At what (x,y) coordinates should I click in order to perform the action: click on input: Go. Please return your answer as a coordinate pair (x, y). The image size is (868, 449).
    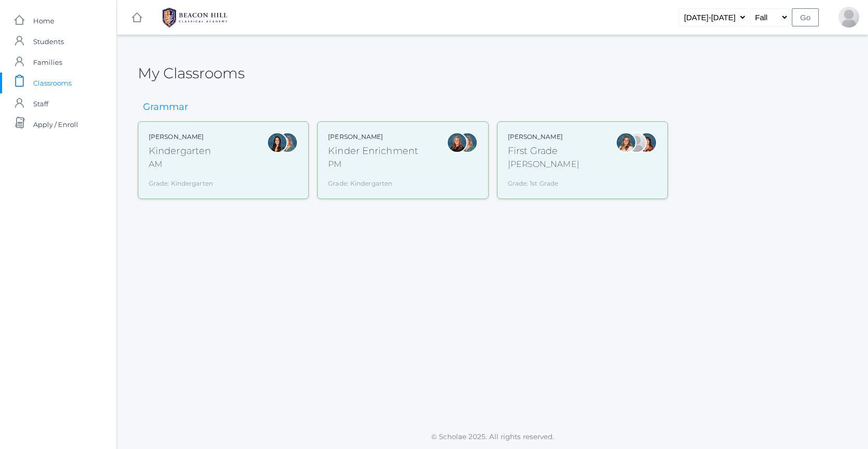
    Looking at the image, I should click on (806, 17).